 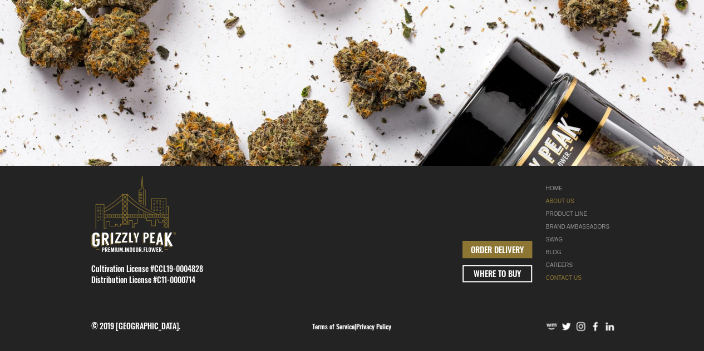 What do you see at coordinates (566, 326) in the screenshot?
I see `img: Twitter` at bounding box center [566, 326].